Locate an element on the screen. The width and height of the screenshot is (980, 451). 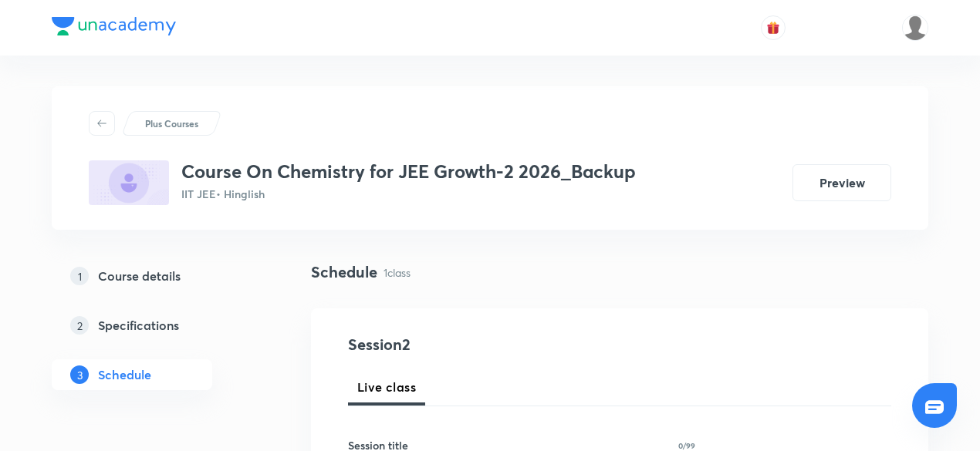
a: 1Course details is located at coordinates (157, 276).